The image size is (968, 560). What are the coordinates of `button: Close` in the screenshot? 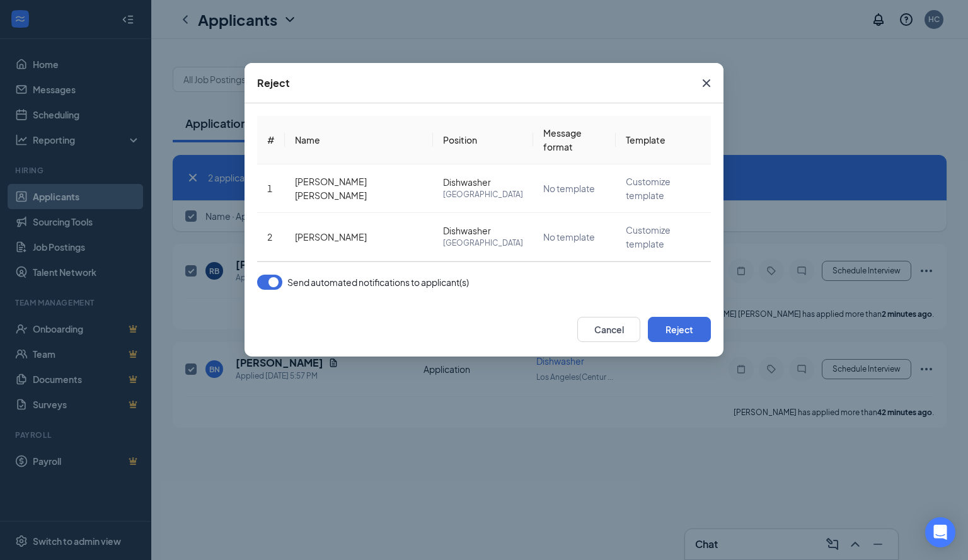 It's located at (706, 83).